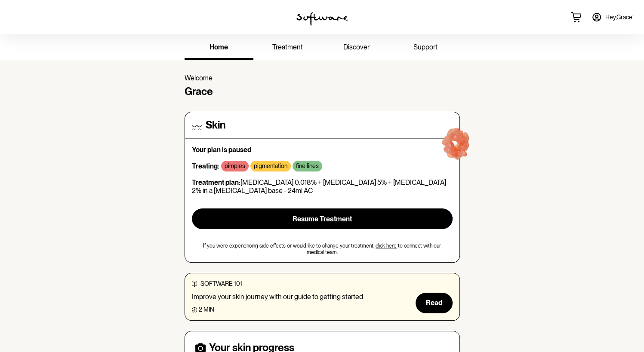  Describe the element at coordinates (322, 149) in the screenshot. I see `p: Your plan is paused` at that location.